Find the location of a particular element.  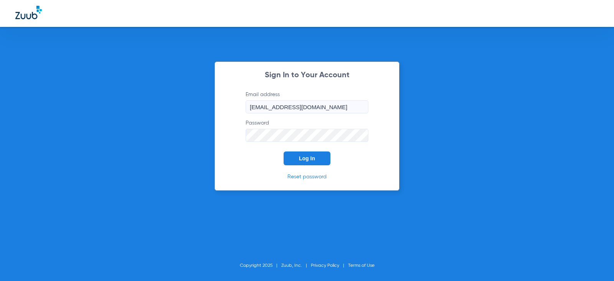

li: Copyright 2025 is located at coordinates (261, 265).